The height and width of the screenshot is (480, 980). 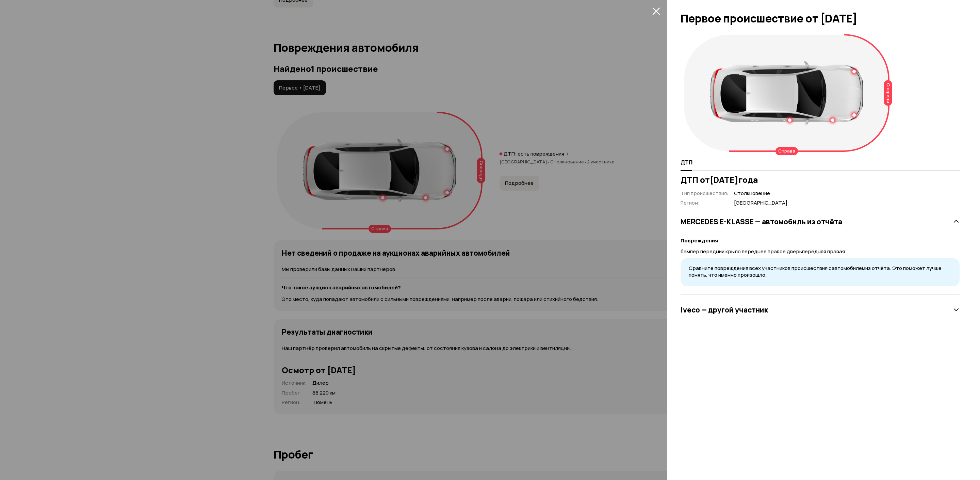 I want to click on span: Регион :, so click(x=690, y=203).